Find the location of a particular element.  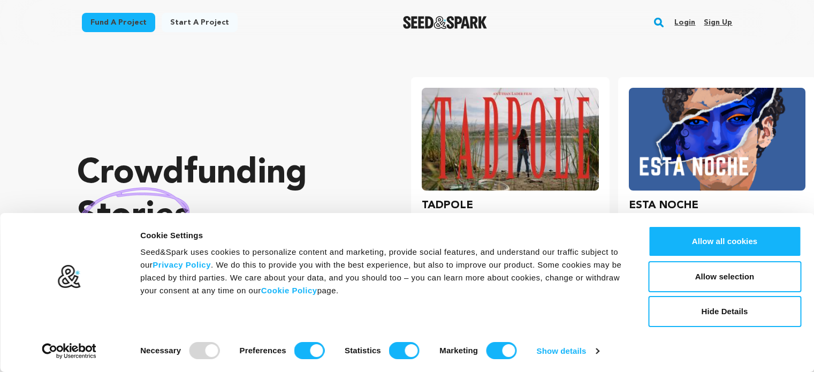

a: Show details is located at coordinates (568, 351).